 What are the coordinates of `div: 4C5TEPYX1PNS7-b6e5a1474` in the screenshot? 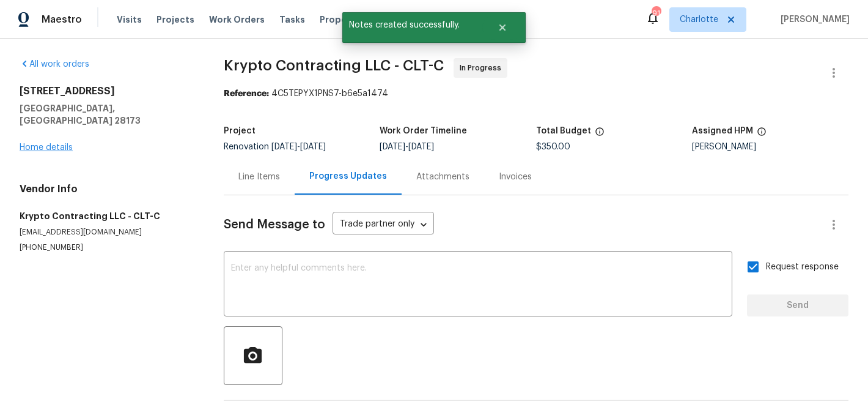 It's located at (536, 94).